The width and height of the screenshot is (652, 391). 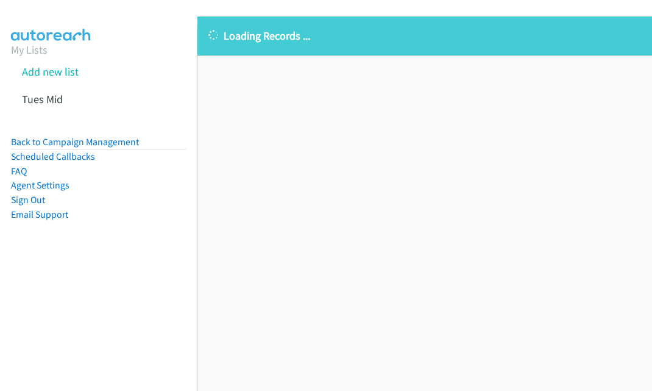 What do you see at coordinates (40, 214) in the screenshot?
I see `a: Email Support` at bounding box center [40, 214].